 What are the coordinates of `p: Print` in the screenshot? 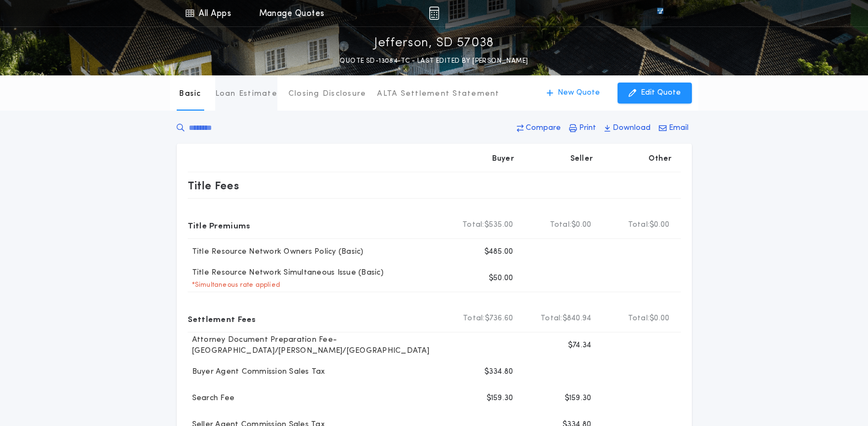 It's located at (588, 128).